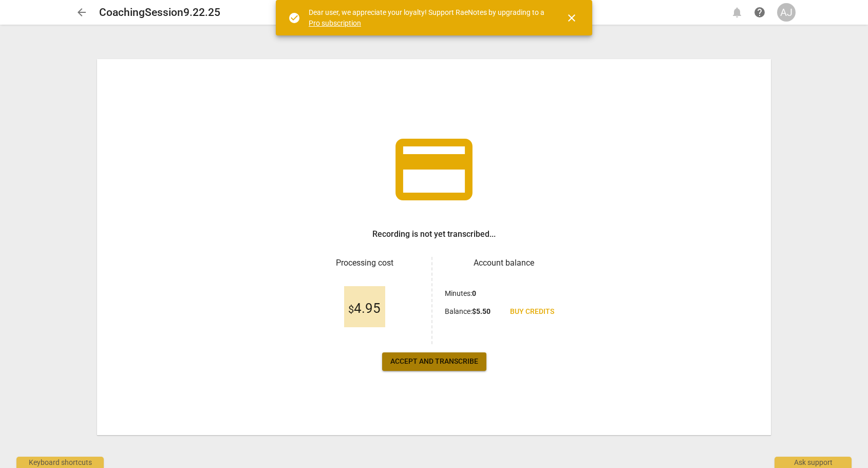  I want to click on button: AJ, so click(787, 13).